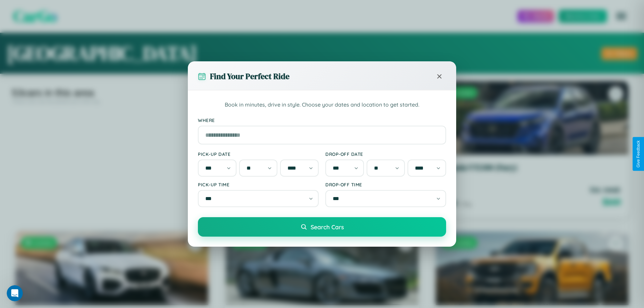  Describe the element at coordinates (322, 227) in the screenshot. I see `button: Search Cars` at that location.